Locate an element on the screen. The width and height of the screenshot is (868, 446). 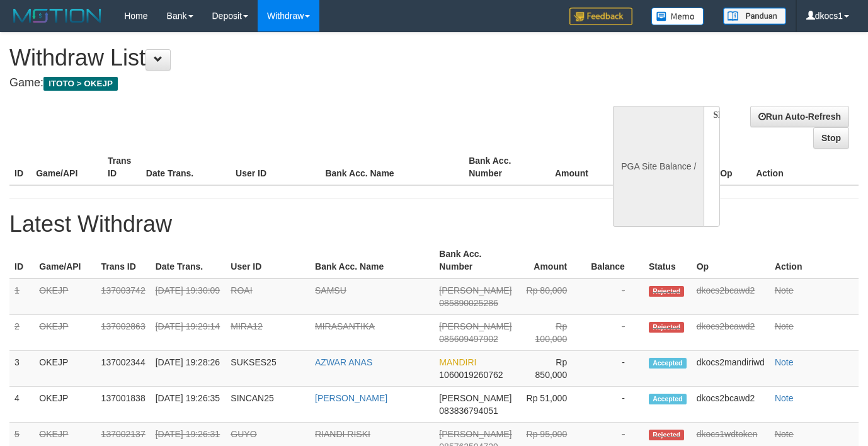
a: Stop is located at coordinates (831, 138).